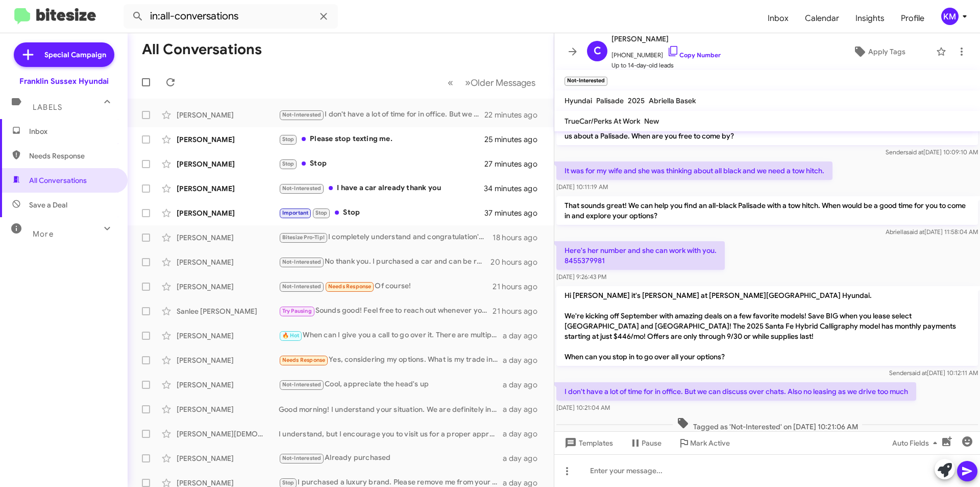  I want to click on div: Yes, considering my options. What is my trade in value?, so click(390, 359).